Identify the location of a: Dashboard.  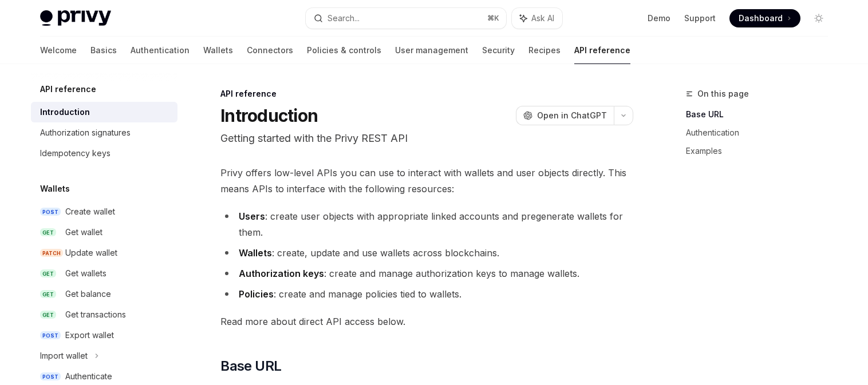
(765, 18).